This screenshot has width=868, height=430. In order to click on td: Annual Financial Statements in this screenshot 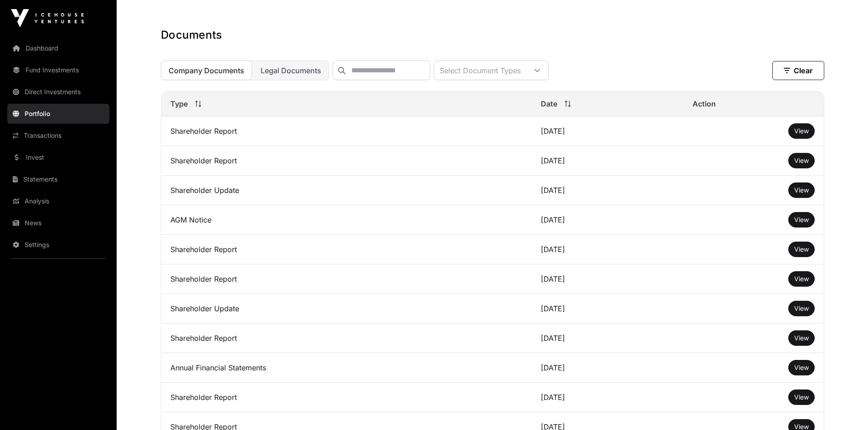, I will do `click(347, 368)`.